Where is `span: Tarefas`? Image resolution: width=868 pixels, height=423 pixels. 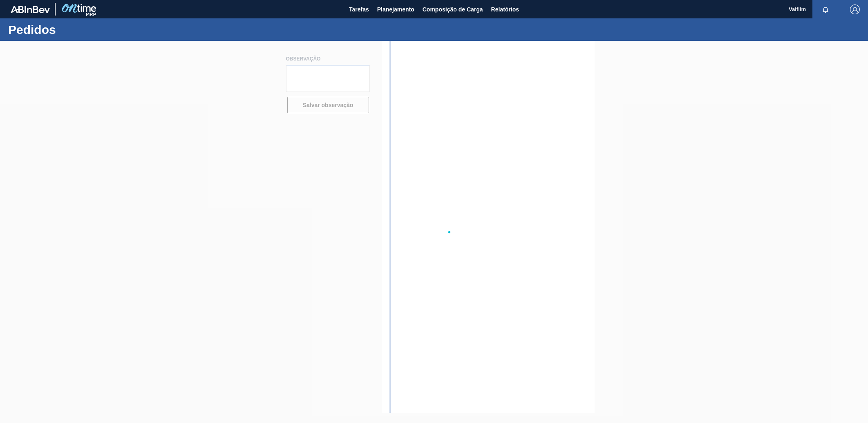 span: Tarefas is located at coordinates (359, 9).